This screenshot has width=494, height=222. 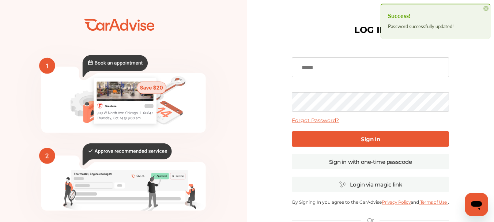 I want to click on h4: Success!, so click(x=435, y=16).